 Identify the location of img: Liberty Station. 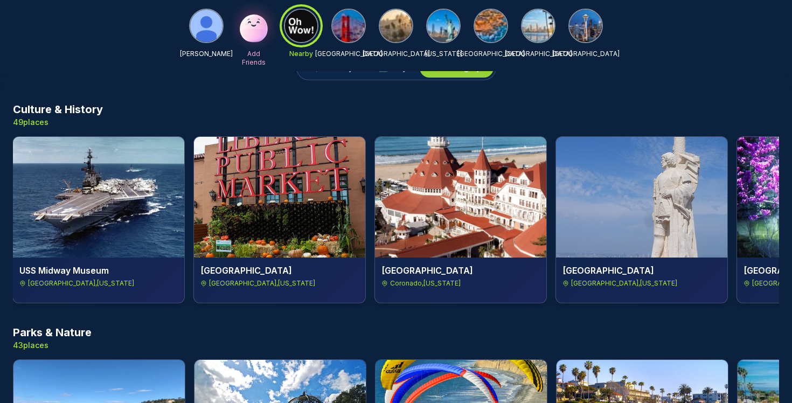
(280, 197).